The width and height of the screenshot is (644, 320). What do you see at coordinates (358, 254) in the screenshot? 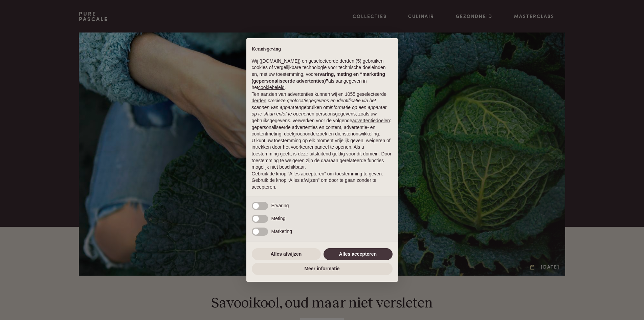
I see `button: Alles accepteren` at bounding box center [358, 254].